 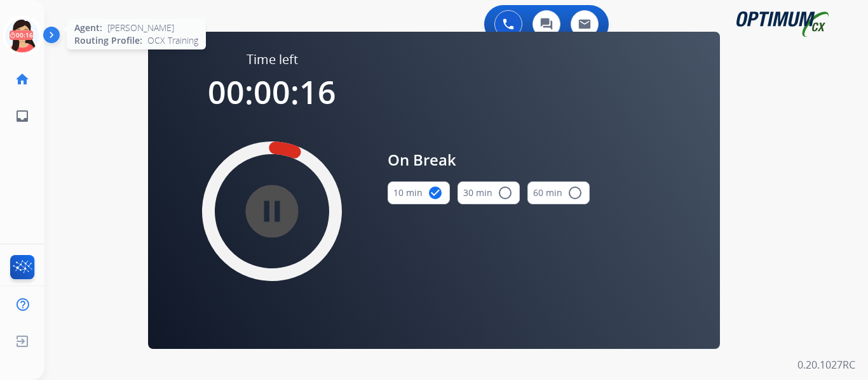 I want to click on span: On Break, so click(x=489, y=160).